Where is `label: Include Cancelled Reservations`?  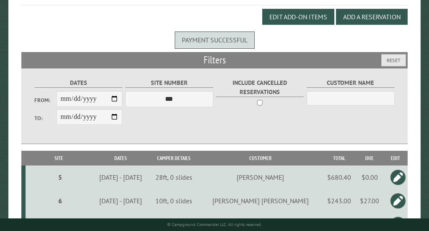 label: Include Cancelled Reservations is located at coordinates (260, 87).